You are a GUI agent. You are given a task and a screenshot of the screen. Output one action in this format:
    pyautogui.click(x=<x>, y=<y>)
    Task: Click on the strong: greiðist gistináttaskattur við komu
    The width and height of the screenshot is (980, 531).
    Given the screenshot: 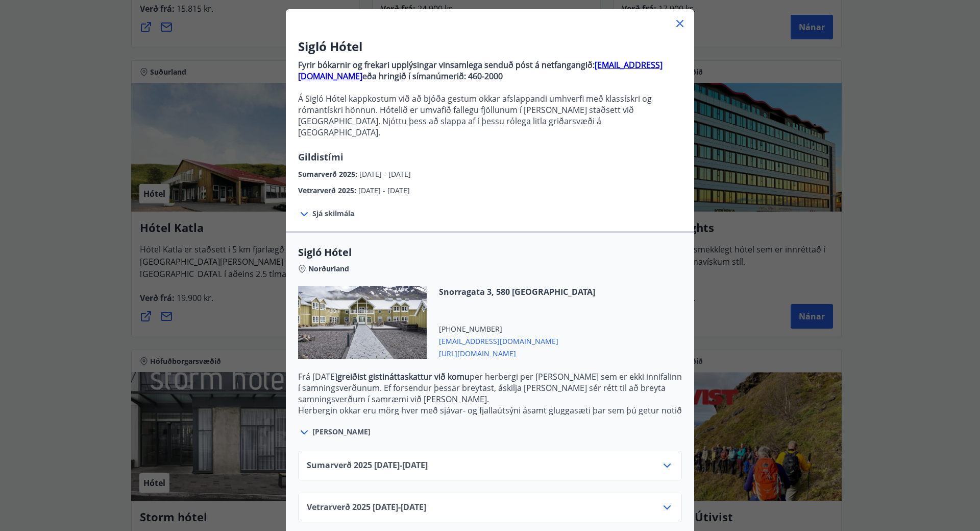 What is the action you would take?
    pyautogui.click(x=403, y=377)
    